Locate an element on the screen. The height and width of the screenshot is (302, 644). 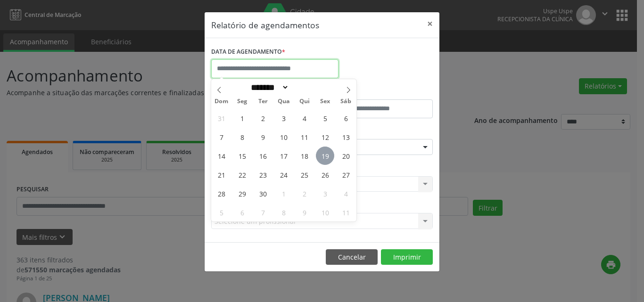
span: Setembro 6, 2025 is located at coordinates (346, 118).